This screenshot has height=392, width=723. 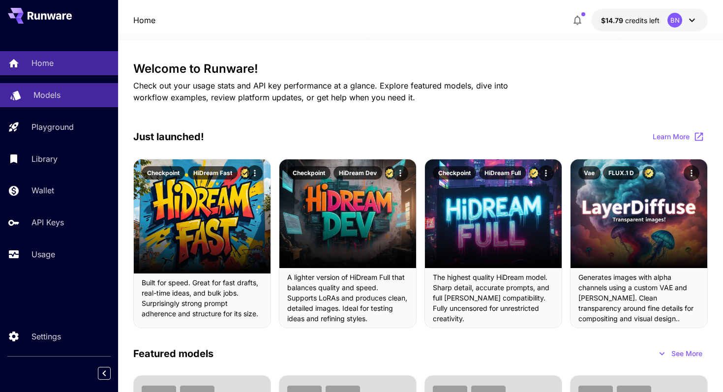 I want to click on button: $14.79237BN, so click(x=649, y=20).